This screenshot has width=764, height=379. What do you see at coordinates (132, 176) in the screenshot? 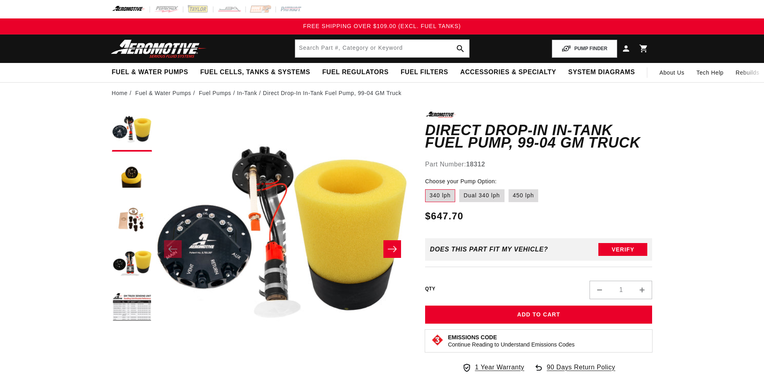
I see `button: Load image 2 in gallery view` at bounding box center [132, 176].